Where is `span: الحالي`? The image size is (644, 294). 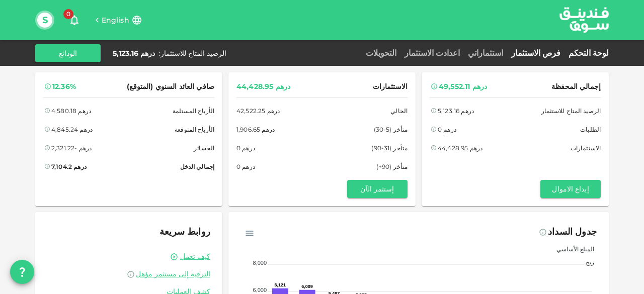
span: الحالي is located at coordinates (399, 111).